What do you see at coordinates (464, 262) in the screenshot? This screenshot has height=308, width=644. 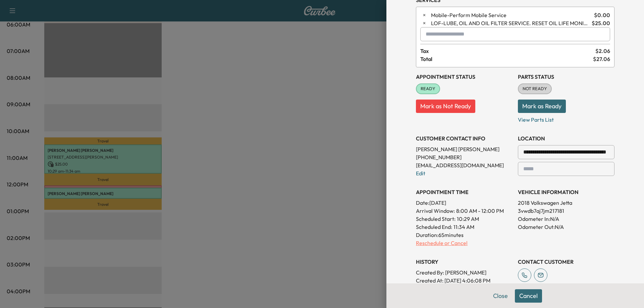 I see `h3: History` at bounding box center [464, 262].